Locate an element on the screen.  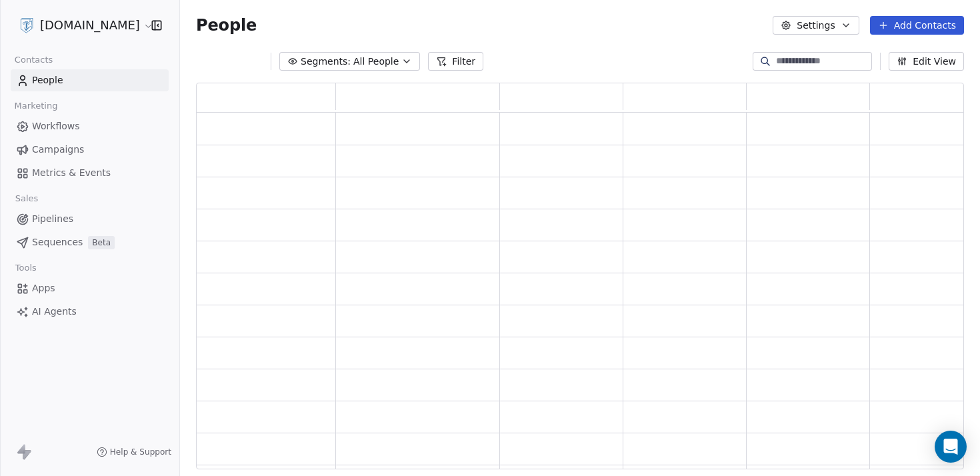
a: SequencesBeta is located at coordinates (90, 242).